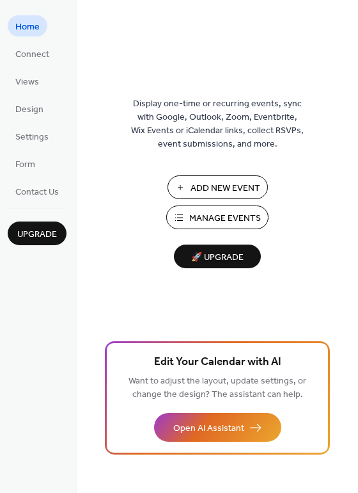 This screenshot has width=358, height=493. Describe the element at coordinates (32, 136) in the screenshot. I see `a: Settings` at that location.